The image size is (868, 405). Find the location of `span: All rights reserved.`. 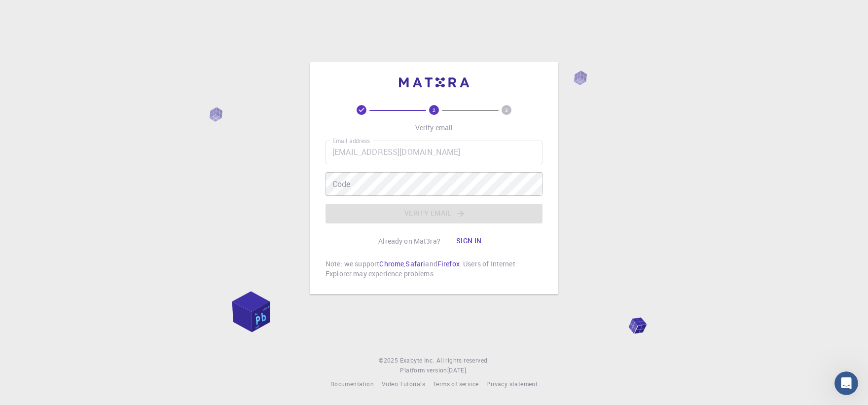

span: All rights reserved. is located at coordinates (463, 361).